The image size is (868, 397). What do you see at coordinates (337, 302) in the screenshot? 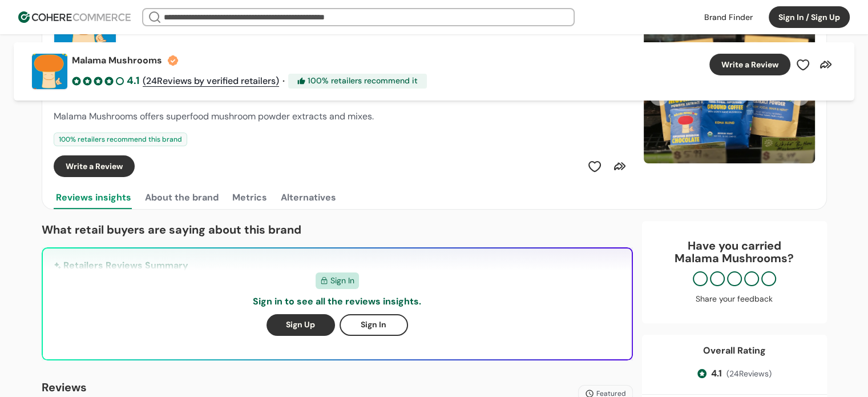
I see `p: Sign in to see all the reviews insights.` at bounding box center [337, 302].